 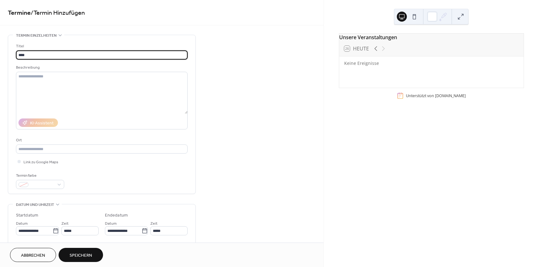 What do you see at coordinates (386, 63) in the screenshot?
I see `div: Keine Ereignisse` at bounding box center [386, 63].